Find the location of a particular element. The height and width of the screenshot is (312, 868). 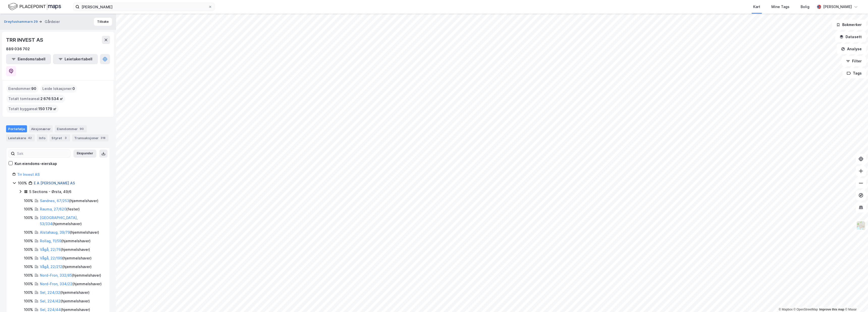

a: Sel, 224/42 is located at coordinates (50, 301).